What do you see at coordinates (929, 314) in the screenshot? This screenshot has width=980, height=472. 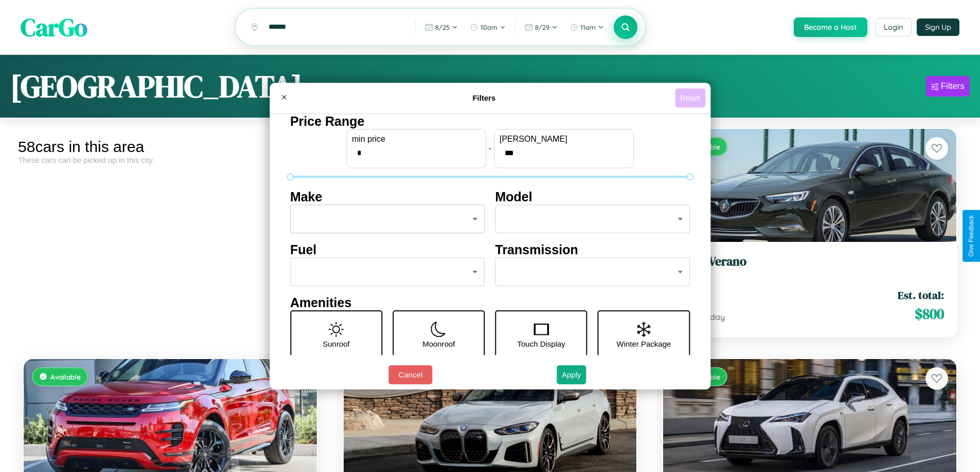 I see `span: $ 800` at bounding box center [929, 314].